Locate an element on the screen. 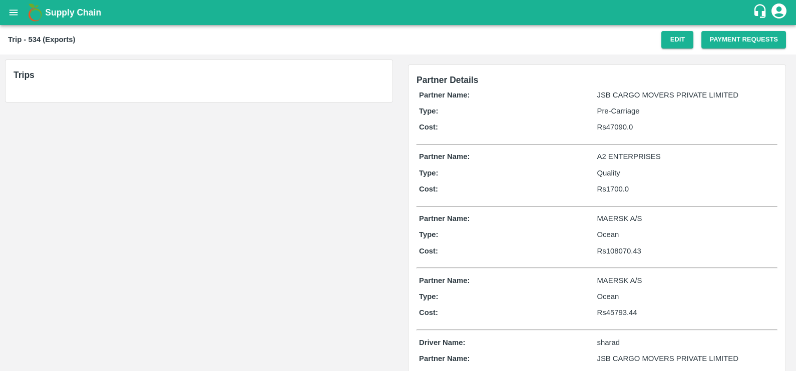  button: open drawer is located at coordinates (14, 13).